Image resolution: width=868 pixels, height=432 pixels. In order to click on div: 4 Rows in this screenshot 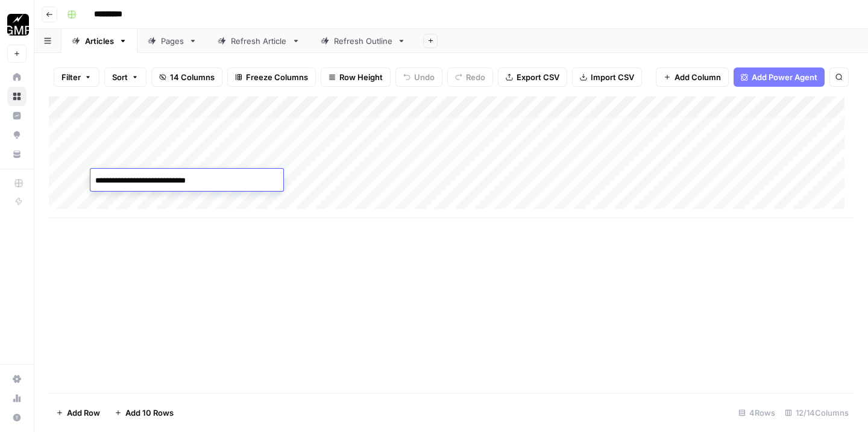, I will do `click(757, 412)`.